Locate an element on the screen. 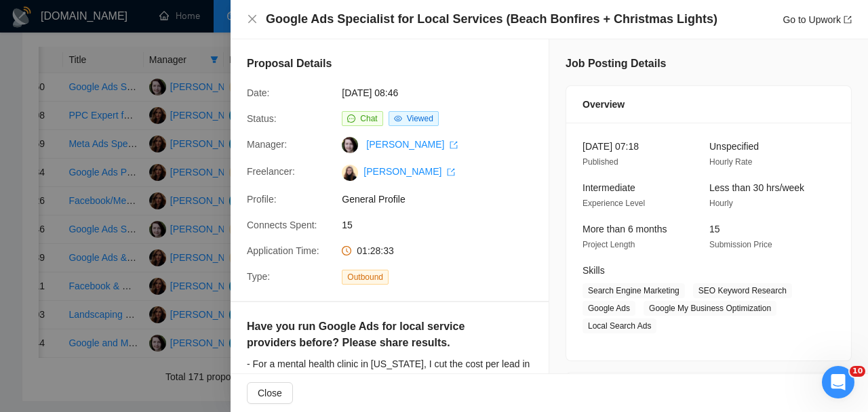 The width and height of the screenshot is (868, 412). span: Manager: is located at coordinates (267, 144).